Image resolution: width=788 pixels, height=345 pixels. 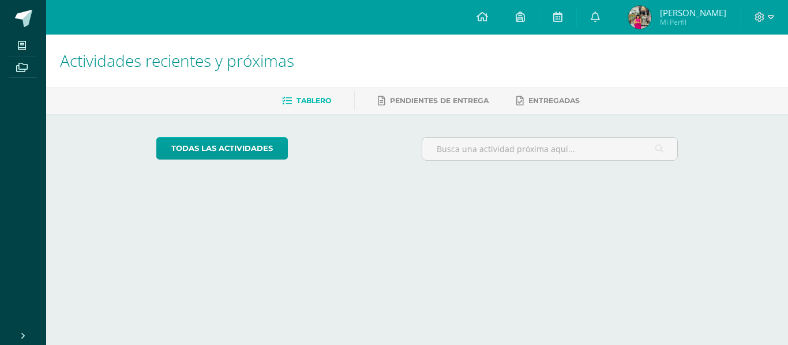 What do you see at coordinates (177, 61) in the screenshot?
I see `span: Actividades recientes y próximas` at bounding box center [177, 61].